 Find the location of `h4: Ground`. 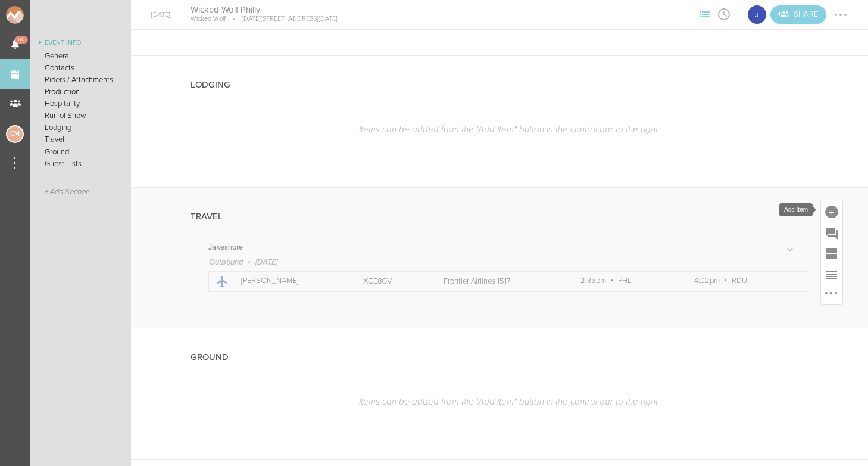

h4: Ground is located at coordinates (209, 357).